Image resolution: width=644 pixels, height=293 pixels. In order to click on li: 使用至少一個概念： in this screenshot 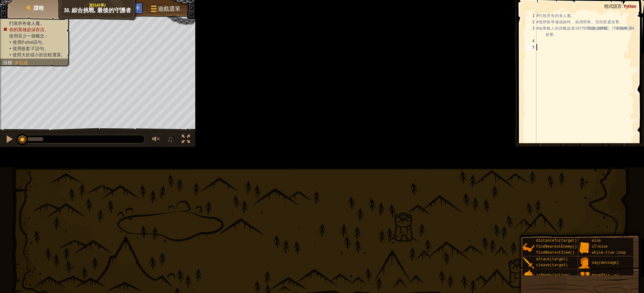, I will do `click(35, 36)`.